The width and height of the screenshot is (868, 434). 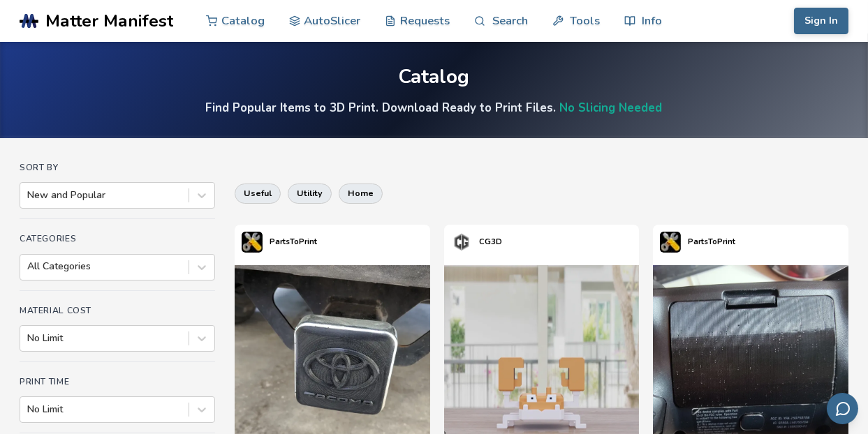 What do you see at coordinates (309, 193) in the screenshot?
I see `button: utility` at bounding box center [309, 193].